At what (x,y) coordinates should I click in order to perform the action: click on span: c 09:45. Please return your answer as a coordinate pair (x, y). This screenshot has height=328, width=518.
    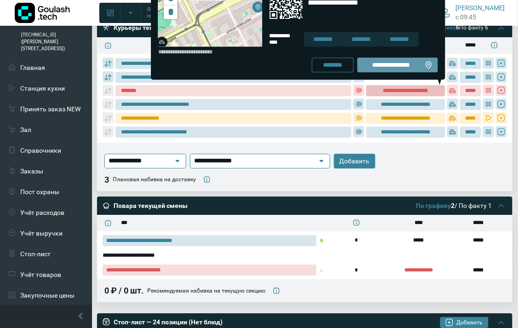
    Looking at the image, I should click on (466, 17).